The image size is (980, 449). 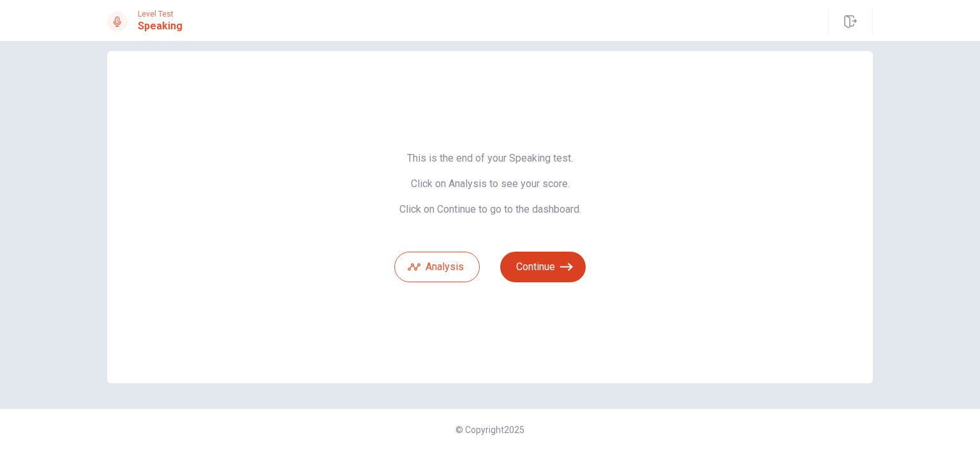 I want to click on span: © Copyright 2025, so click(x=490, y=429).